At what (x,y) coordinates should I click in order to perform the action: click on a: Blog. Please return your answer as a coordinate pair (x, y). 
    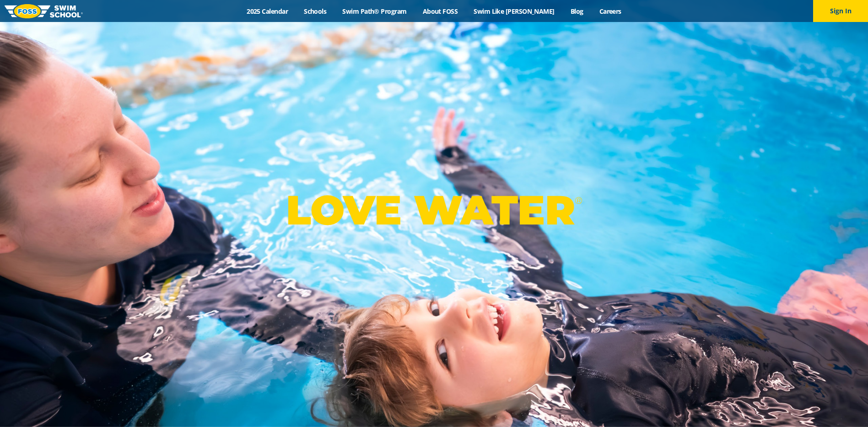
    Looking at the image, I should click on (577, 11).